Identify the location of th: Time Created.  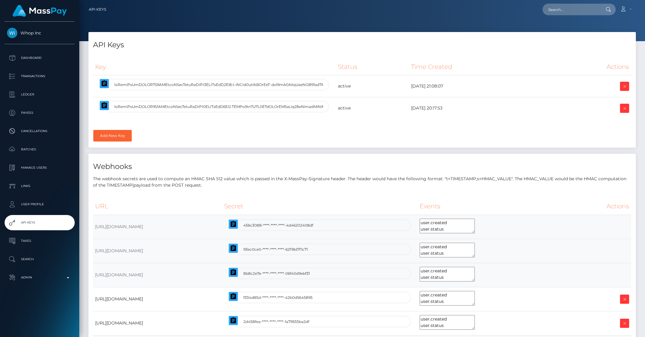
(479, 67).